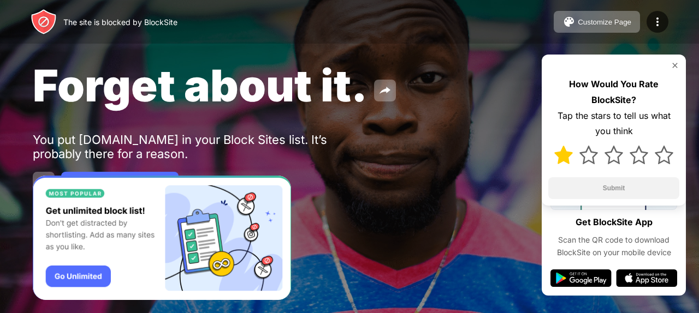 The image size is (699, 313). I want to click on button: Password Protection, so click(120, 183).